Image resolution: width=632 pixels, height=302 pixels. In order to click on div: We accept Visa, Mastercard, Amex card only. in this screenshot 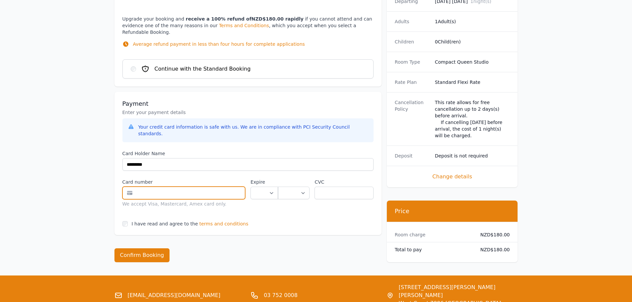, I will do `click(184, 204)`.